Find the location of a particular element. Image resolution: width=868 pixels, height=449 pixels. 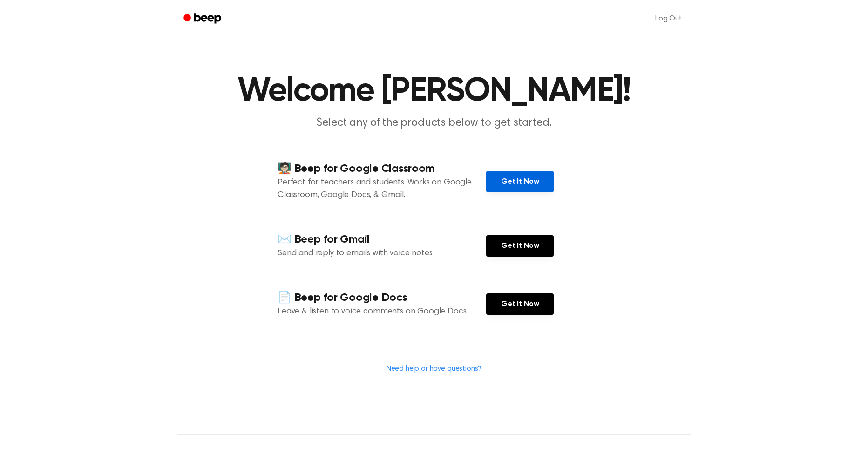

p: Select any of the products below to get started. is located at coordinates (434, 123).